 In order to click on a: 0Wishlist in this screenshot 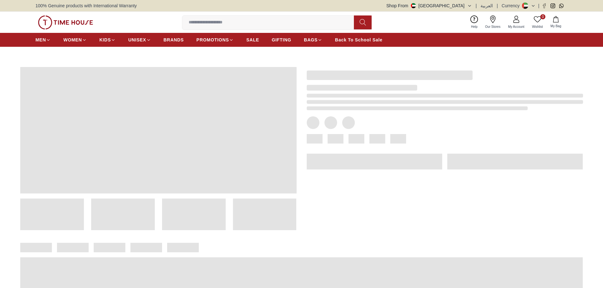, I will do `click(538, 22)`.